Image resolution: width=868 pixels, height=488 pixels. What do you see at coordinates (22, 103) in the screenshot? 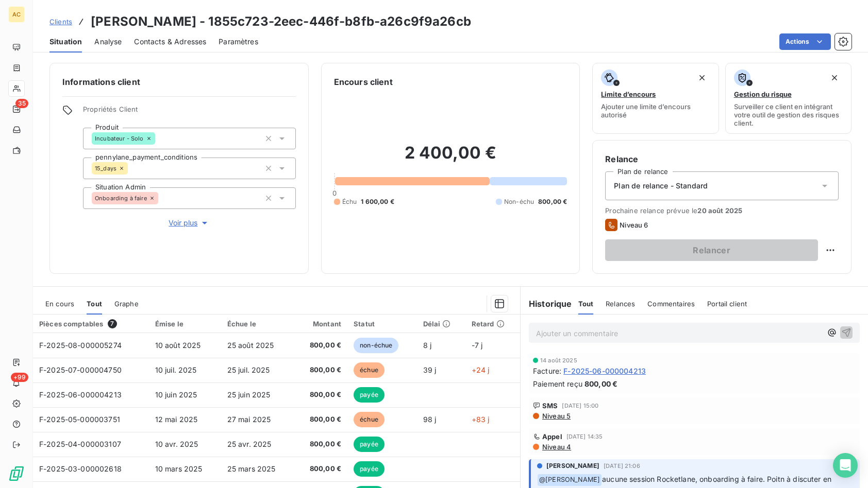
I see `span: 35` at bounding box center [22, 103].